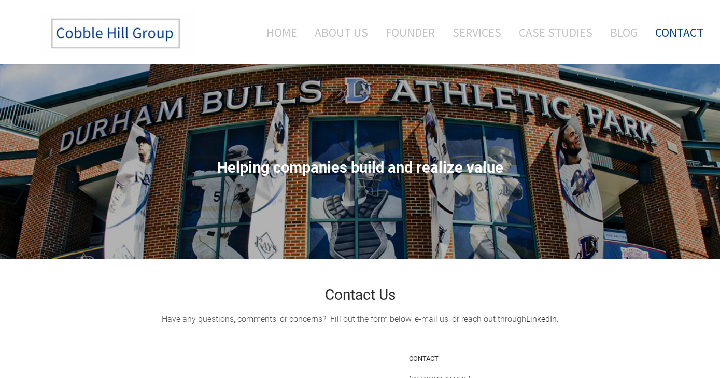 This screenshot has width=720, height=378. What do you see at coordinates (360, 168) in the screenshot?
I see `span: ​Helping companies build and realize value` at bounding box center [360, 168].